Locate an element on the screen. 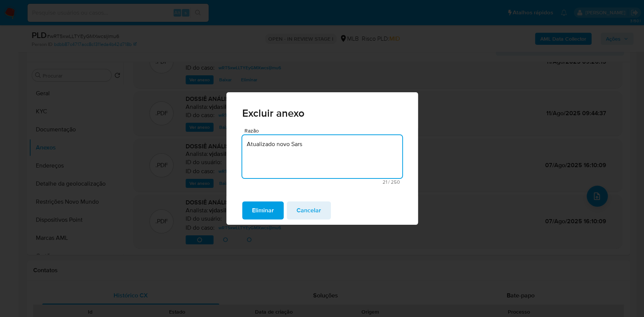 The image size is (644, 317). span: Excluir anexo is located at coordinates (322, 113).